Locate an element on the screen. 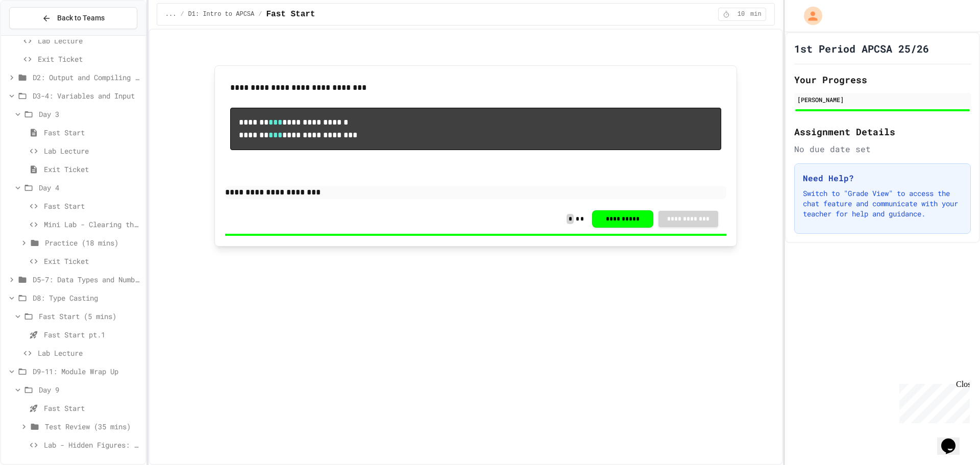 The image size is (980, 465). span: Lab - Hidden Figures: Launch Weight Calculator is located at coordinates (93, 445).